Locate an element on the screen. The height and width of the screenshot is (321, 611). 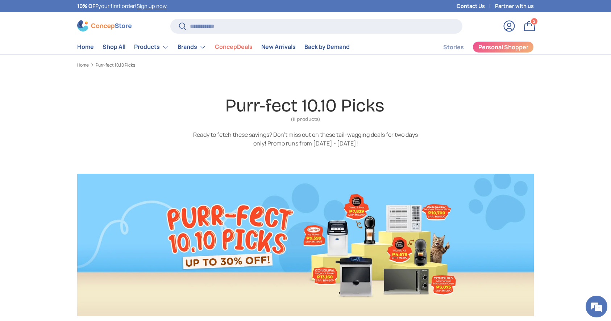
a: Brands is located at coordinates (192, 47).